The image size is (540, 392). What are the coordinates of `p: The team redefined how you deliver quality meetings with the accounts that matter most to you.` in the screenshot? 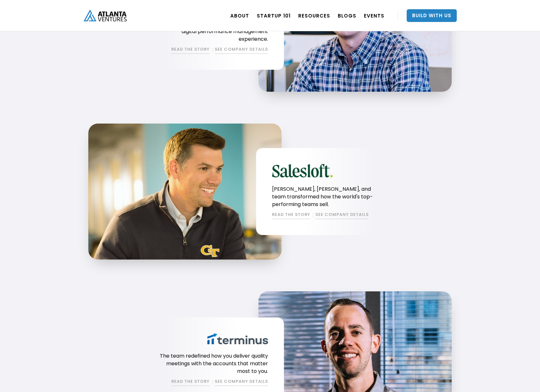 It's located at (211, 364).